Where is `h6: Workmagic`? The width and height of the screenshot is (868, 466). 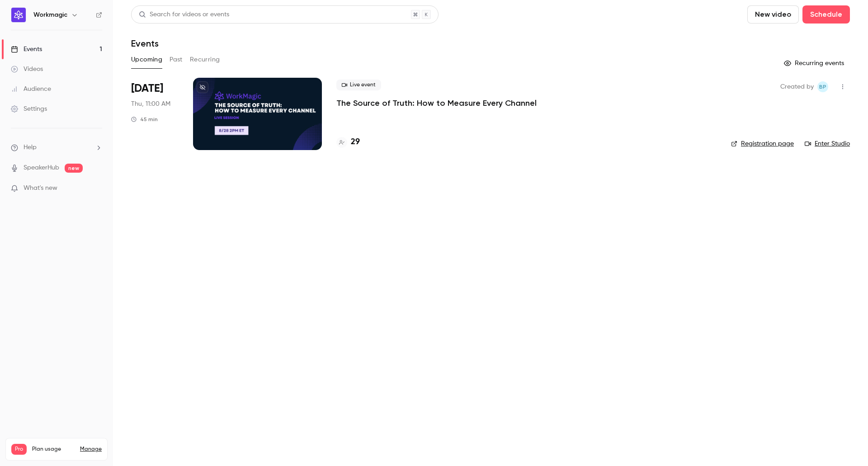 h6: Workmagic is located at coordinates (50, 15).